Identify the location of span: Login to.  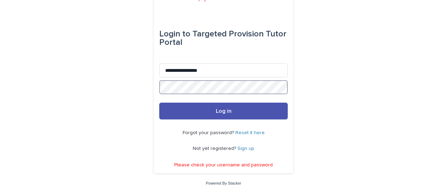
(175, 34).